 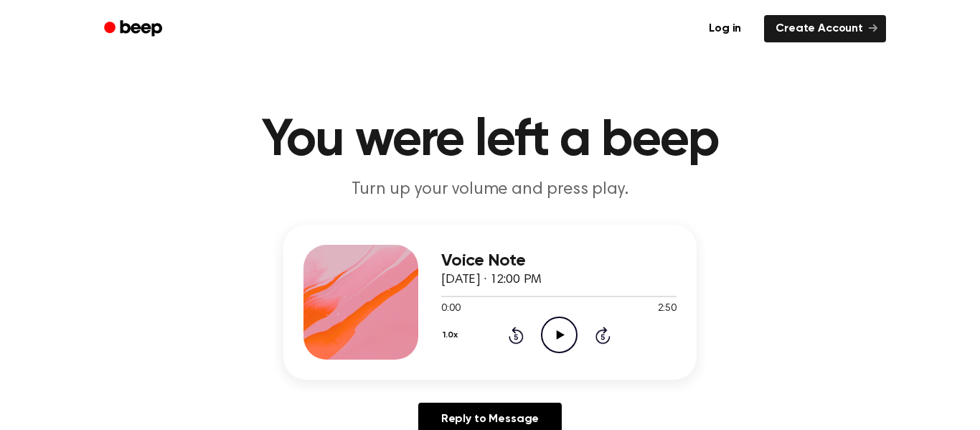 What do you see at coordinates (134, 29) in the screenshot?
I see `a: Beep` at bounding box center [134, 29].